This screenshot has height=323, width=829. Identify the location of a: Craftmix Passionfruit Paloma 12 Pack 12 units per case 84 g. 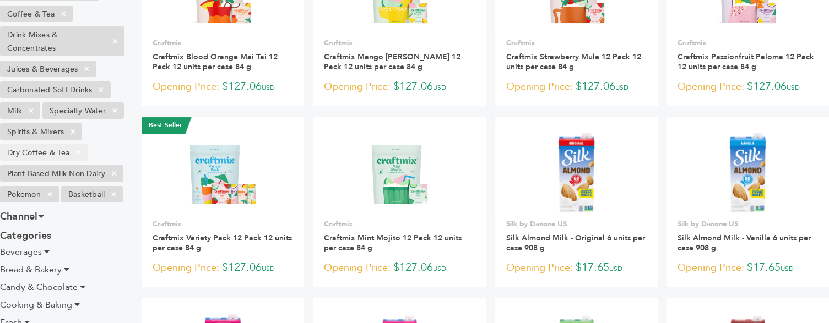
(745, 62).